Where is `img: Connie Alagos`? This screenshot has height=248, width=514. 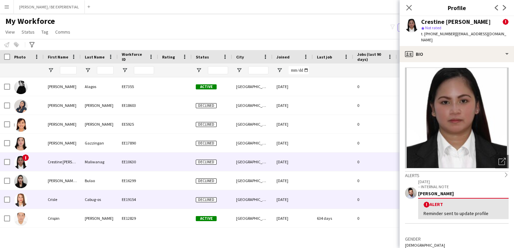 img: Connie Alagos is located at coordinates (21, 87).